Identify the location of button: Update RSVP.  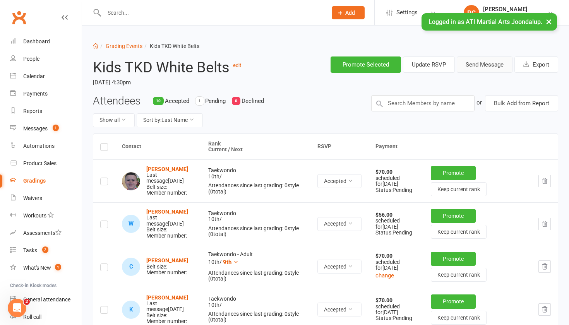
(429, 65).